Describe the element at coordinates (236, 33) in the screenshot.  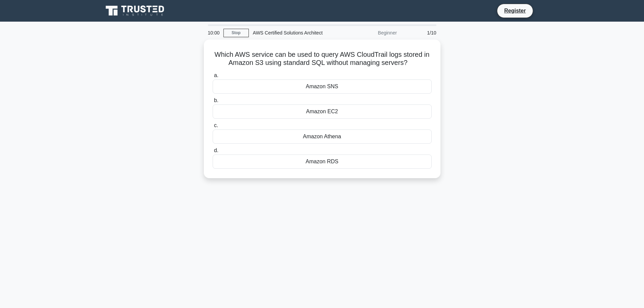
I see `a: Stop` at that location.